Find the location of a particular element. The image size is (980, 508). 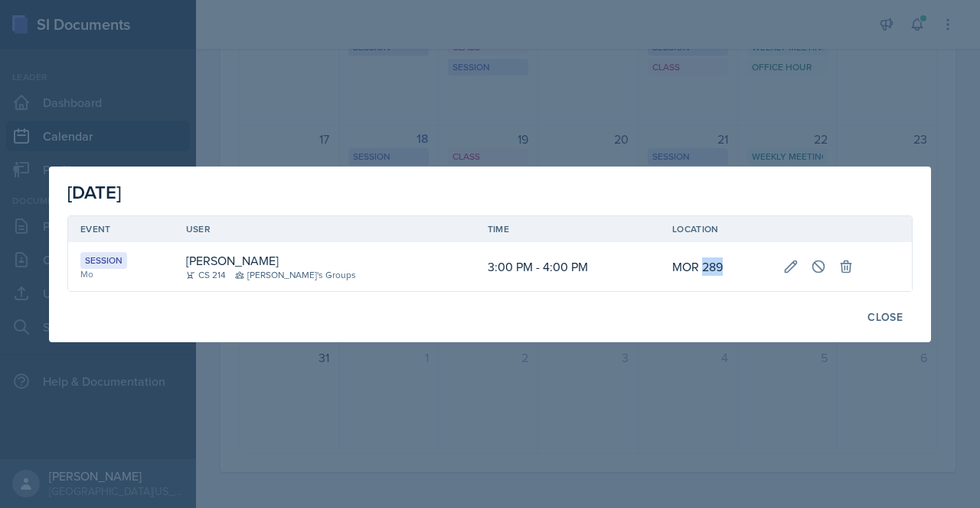

button: Close is located at coordinates (885, 318).